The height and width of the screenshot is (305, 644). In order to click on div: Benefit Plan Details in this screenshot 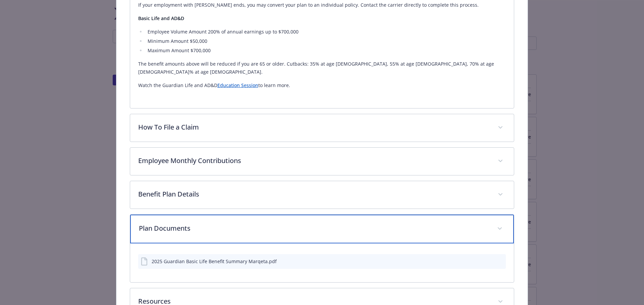, I will do `click(322, 195)`.